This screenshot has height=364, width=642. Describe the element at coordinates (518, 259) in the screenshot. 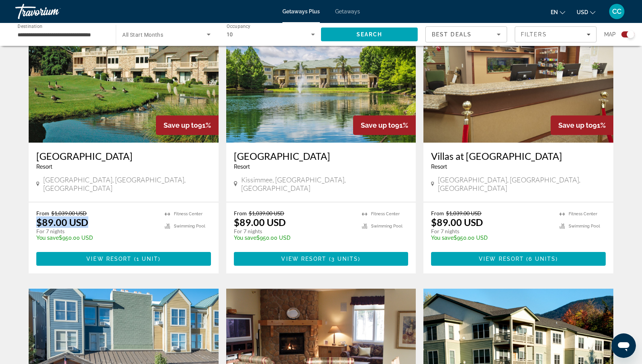

I see `button: View Resort(6 units)` at that location.